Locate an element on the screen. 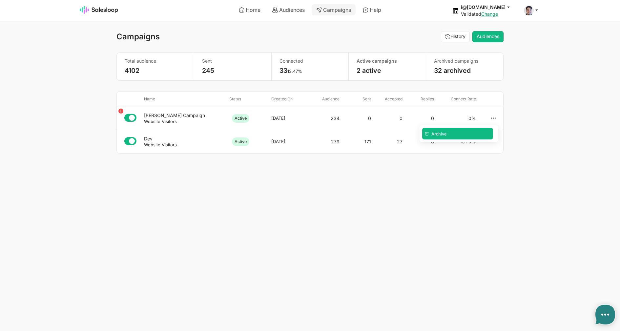 This screenshot has width=620, height=331. div: Replies is located at coordinates (421, 99).